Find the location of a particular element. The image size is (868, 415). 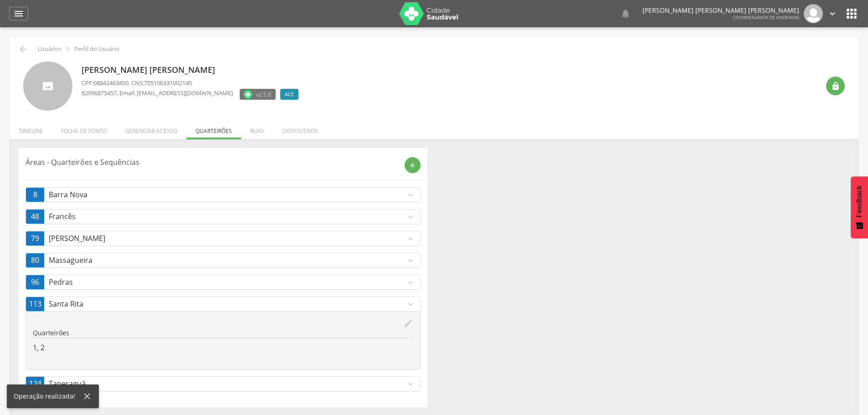

p: Santa Rita is located at coordinates (227, 304).